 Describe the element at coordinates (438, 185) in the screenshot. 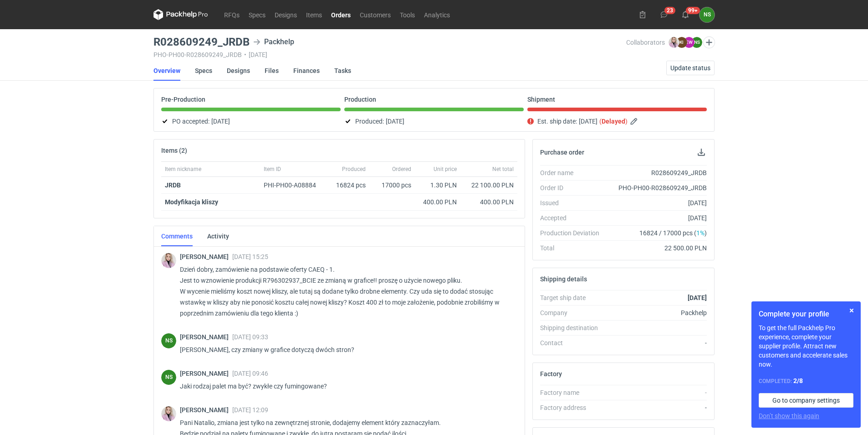

I see `div: 1.30 PLN` at that location.